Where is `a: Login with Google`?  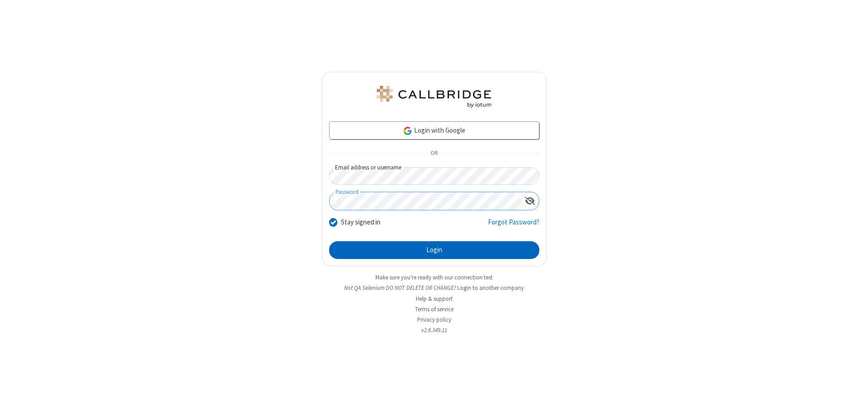
a: Login with Google is located at coordinates (434, 131).